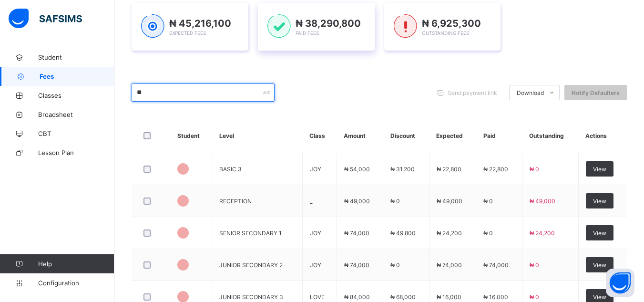  What do you see at coordinates (76, 133) in the screenshot?
I see `span: CBT` at bounding box center [76, 133].